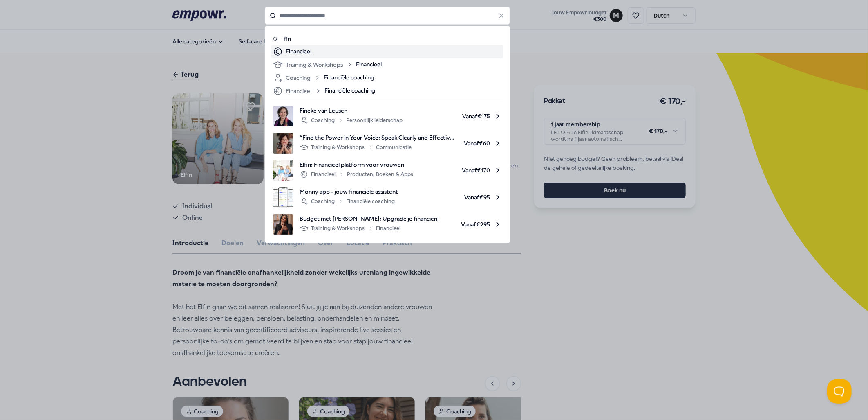 The height and width of the screenshot is (420, 868). Describe the element at coordinates (347, 201) in the screenshot. I see `div: Coaching Financiële coaching` at that location.